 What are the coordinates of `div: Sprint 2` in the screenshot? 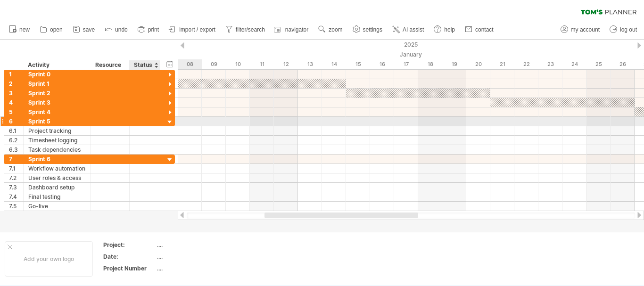 It's located at (57, 93).